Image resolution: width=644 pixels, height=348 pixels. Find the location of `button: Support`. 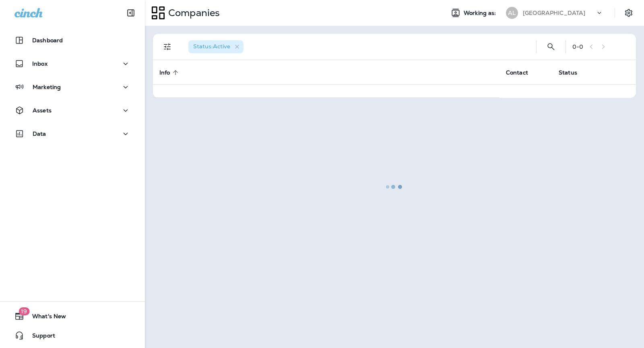

button: Support is located at coordinates (72, 335).